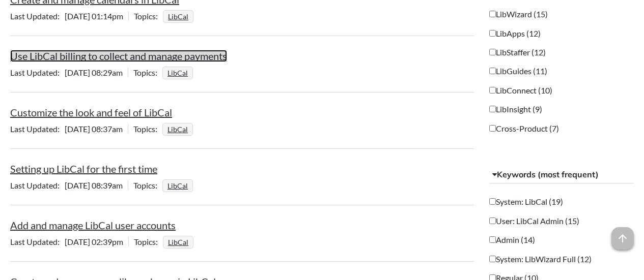  Describe the element at coordinates (492, 259) in the screenshot. I see `input: System: LibWizard Full (12)` at that location.